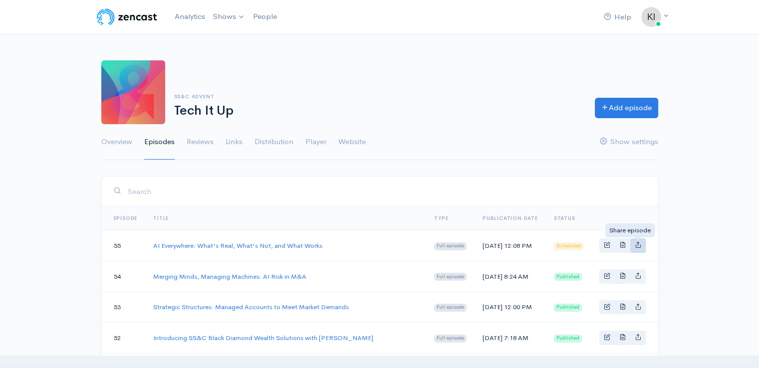  What do you see at coordinates (127, 17) in the screenshot?
I see `img: ZenCast Logo` at bounding box center [127, 17].